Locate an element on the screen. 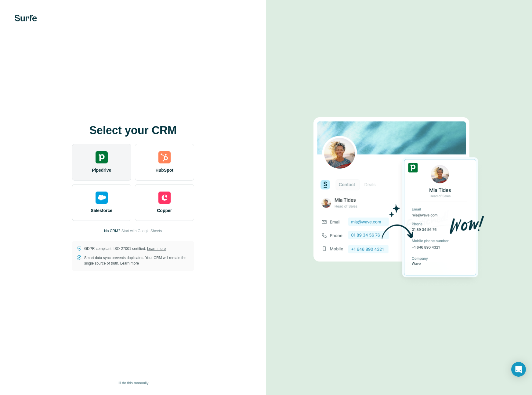 The image size is (532, 395). img: copper's logo is located at coordinates (165, 198).